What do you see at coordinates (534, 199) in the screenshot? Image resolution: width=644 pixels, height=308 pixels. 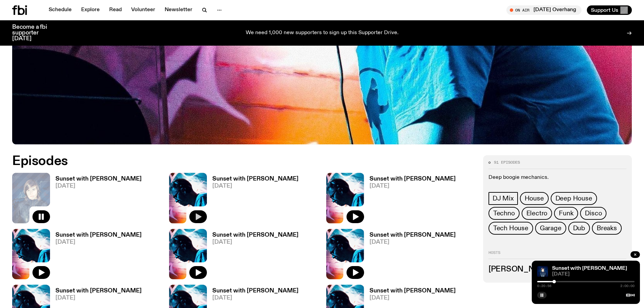 I see `a: House` at bounding box center [534, 199].